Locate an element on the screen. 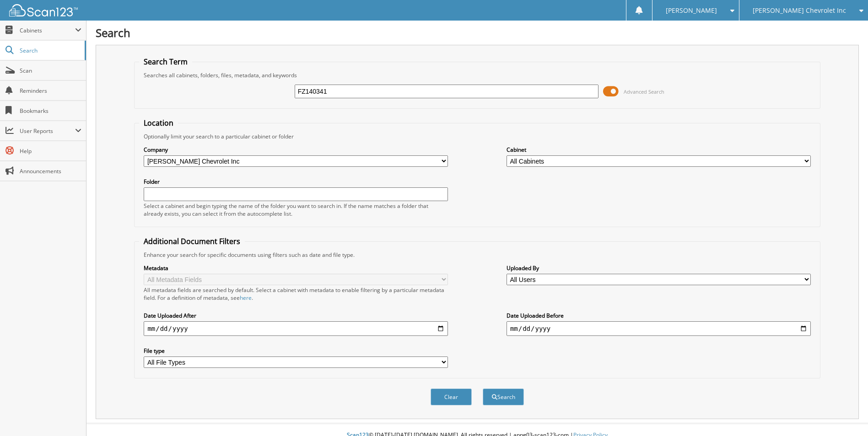 This screenshot has width=868, height=436. div: Enhance your search for specific documents using filters such as date and file type. is located at coordinates (477, 255).